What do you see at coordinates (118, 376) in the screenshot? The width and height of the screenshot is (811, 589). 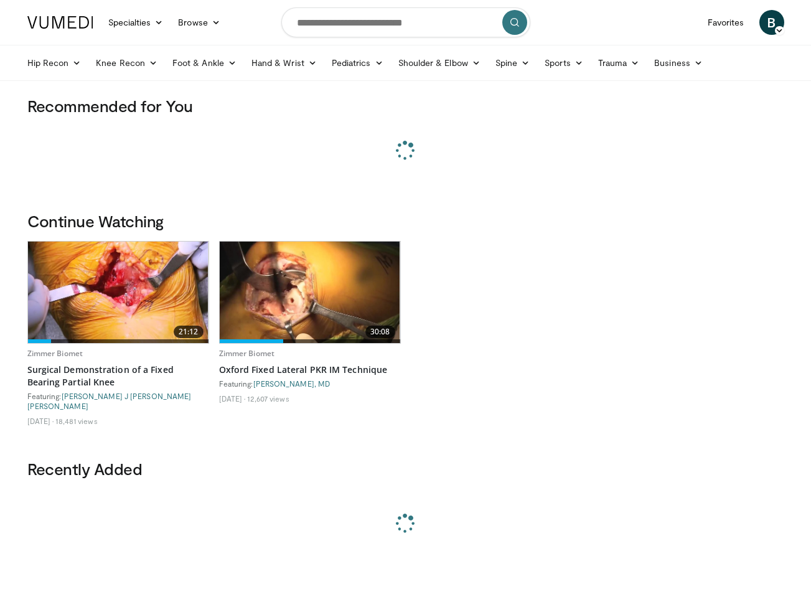 I see `a: Surgical Demonstration of a Fixed Bearing Partial Knee` at bounding box center [118, 376].